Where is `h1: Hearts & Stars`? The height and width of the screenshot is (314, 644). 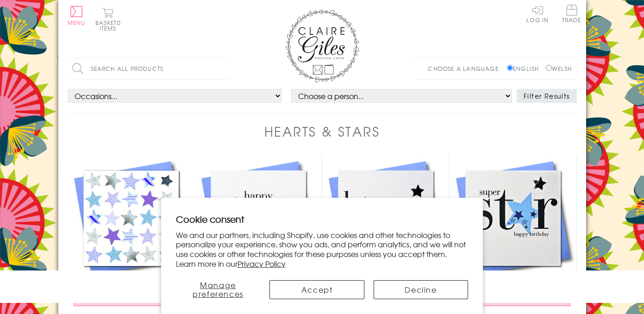 h1: Hearts & Stars is located at coordinates (322, 131).